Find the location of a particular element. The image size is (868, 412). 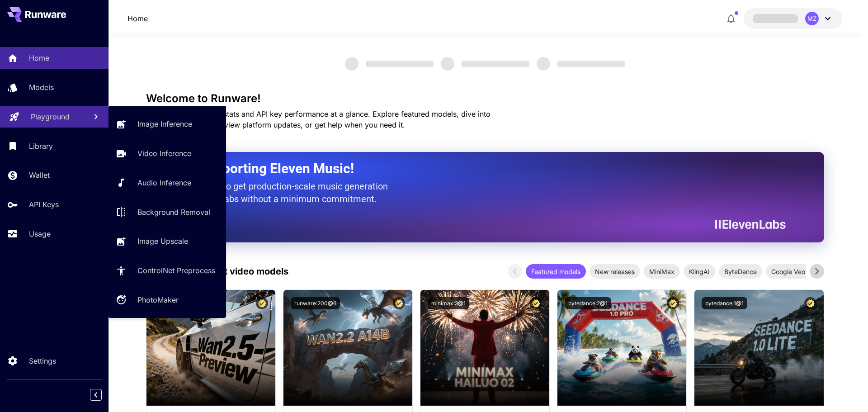

p: Video Inference is located at coordinates (164, 153).